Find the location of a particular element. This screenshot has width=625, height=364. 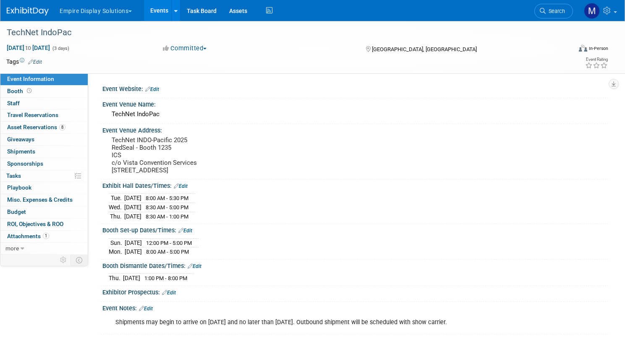

a: Tasks is located at coordinates (44, 176).